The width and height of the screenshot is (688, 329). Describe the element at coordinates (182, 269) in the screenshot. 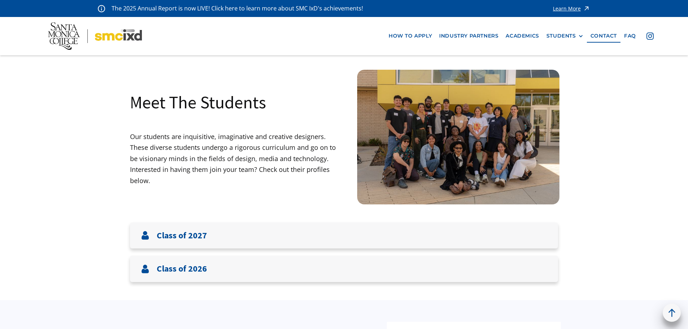

I see `h3: Class of 2026` at that location.